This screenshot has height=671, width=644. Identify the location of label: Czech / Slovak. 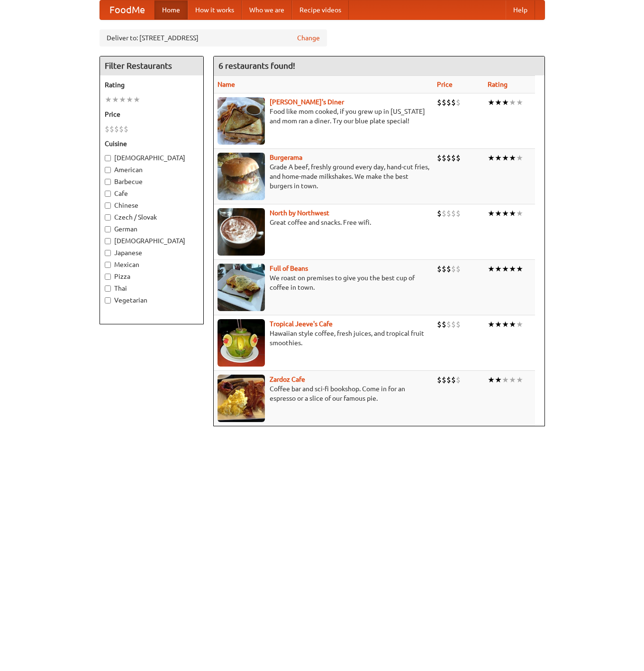
(152, 217).